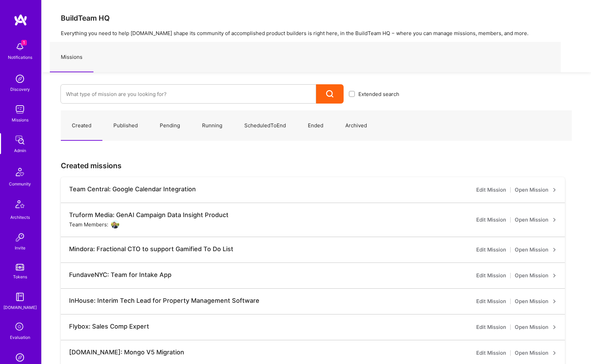 The height and width of the screenshot is (364, 591). Describe the element at coordinates (148, 215) in the screenshot. I see `div: Truform Media: GenAI Campaign Data Insight Product` at that location.